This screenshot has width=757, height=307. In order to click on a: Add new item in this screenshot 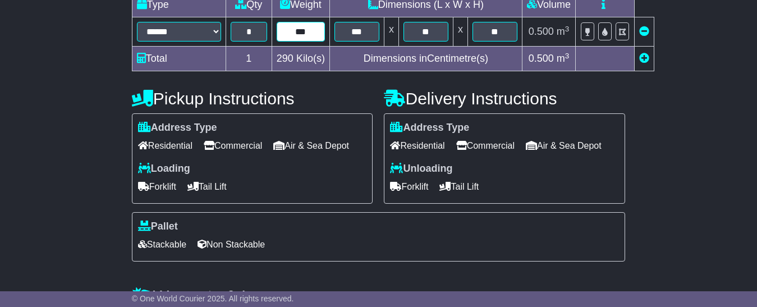, I will do `click(644, 58)`.